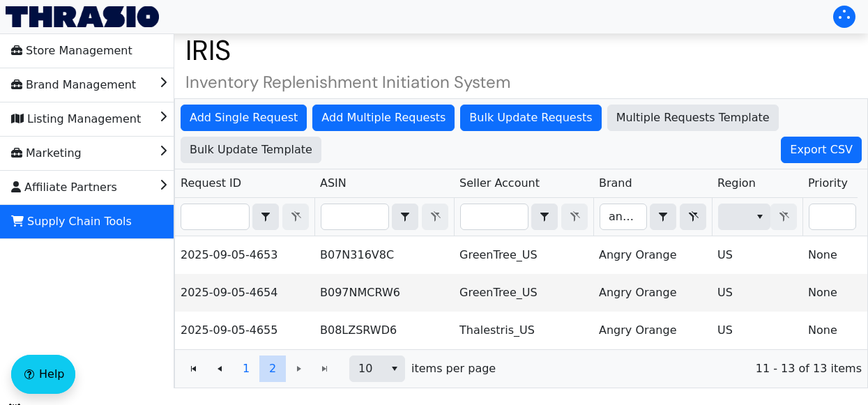 The image size is (868, 405). Describe the element at coordinates (384, 118) in the screenshot. I see `button: Add Multiple Requests` at that location.